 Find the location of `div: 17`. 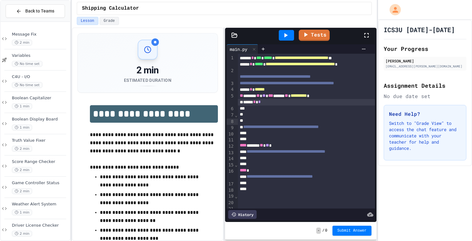

div: 17 is located at coordinates (230, 184).